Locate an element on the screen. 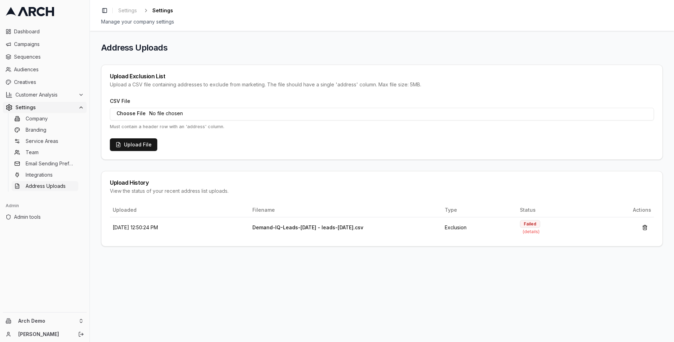 The height and width of the screenshot is (342, 674). a: Integrations is located at coordinates (45, 175).